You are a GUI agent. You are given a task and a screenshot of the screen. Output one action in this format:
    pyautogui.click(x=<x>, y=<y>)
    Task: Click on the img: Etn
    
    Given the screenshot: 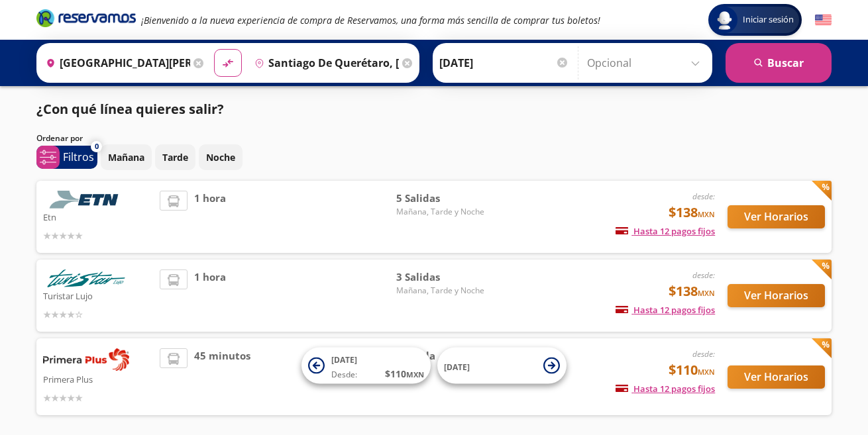 What is the action you would take?
    pyautogui.click(x=86, y=199)
    